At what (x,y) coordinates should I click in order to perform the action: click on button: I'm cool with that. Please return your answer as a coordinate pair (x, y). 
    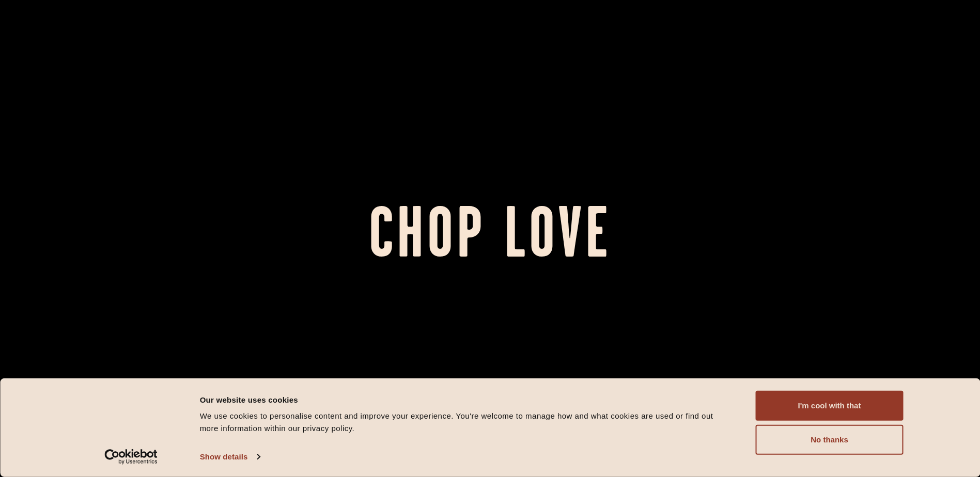
    Looking at the image, I should click on (830, 406).